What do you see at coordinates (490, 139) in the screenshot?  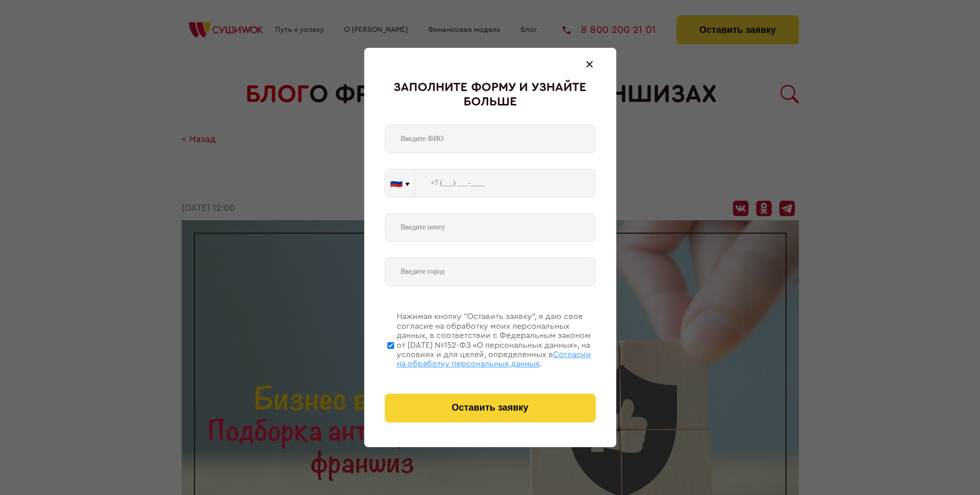 I see `input: Введите ФИО` at bounding box center [490, 139].